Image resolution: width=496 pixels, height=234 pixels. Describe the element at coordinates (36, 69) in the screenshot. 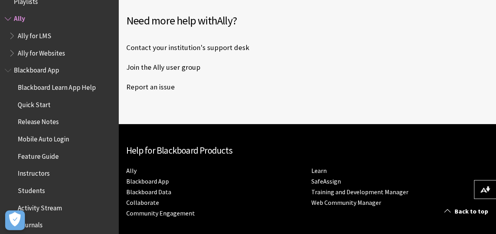

I see `span: Blackboard App` at that location.